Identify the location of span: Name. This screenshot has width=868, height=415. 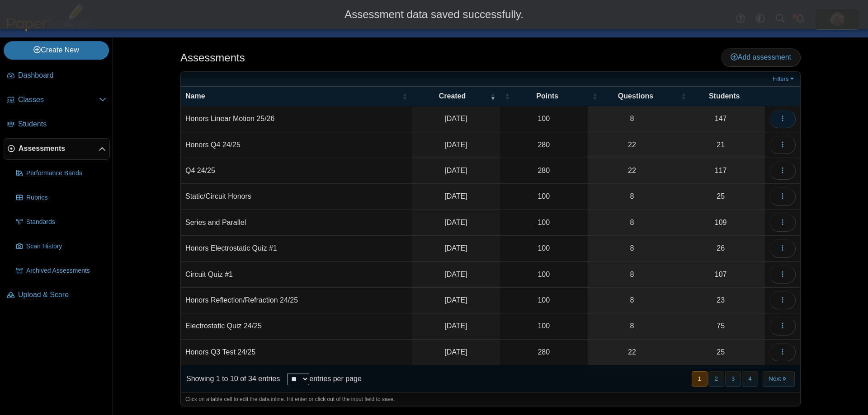
(292, 96).